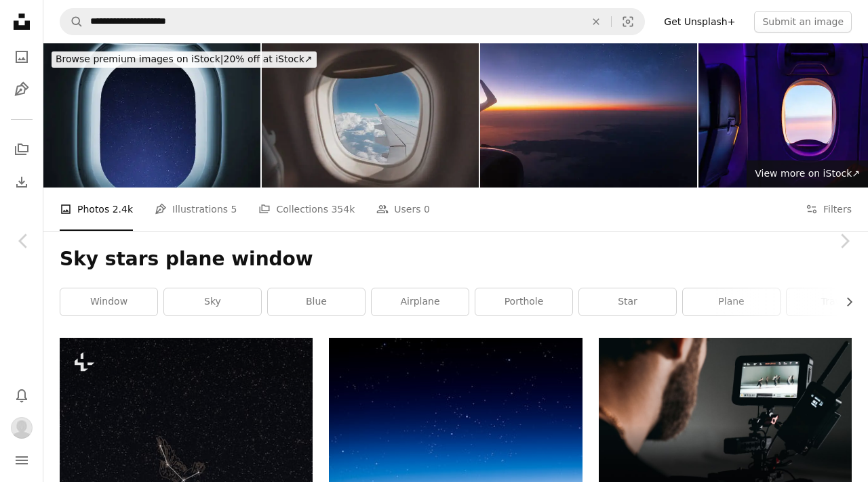  What do you see at coordinates (22, 89) in the screenshot?
I see `a: Illustrations` at bounding box center [22, 89].